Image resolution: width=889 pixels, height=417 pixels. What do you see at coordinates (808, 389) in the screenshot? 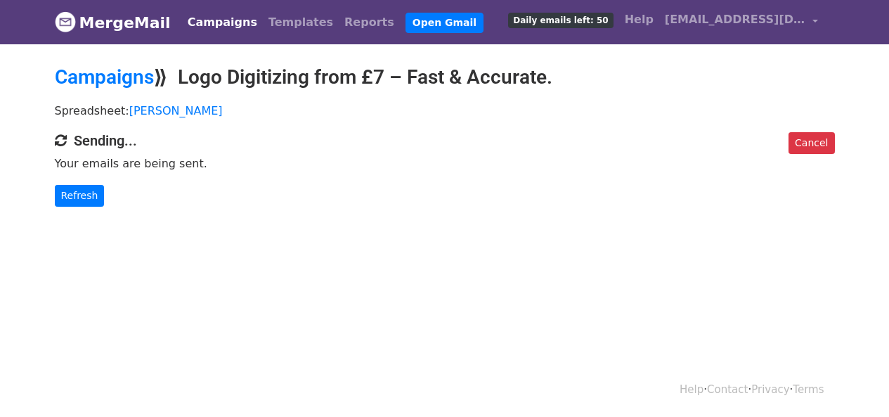
I see `a: Terms` at bounding box center [808, 389].